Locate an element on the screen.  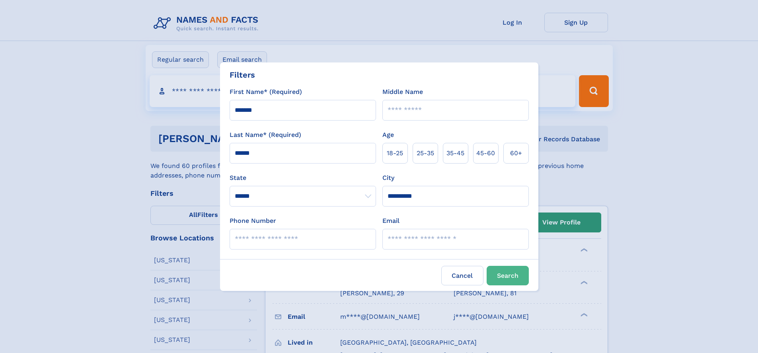
label: City is located at coordinates (388, 178).